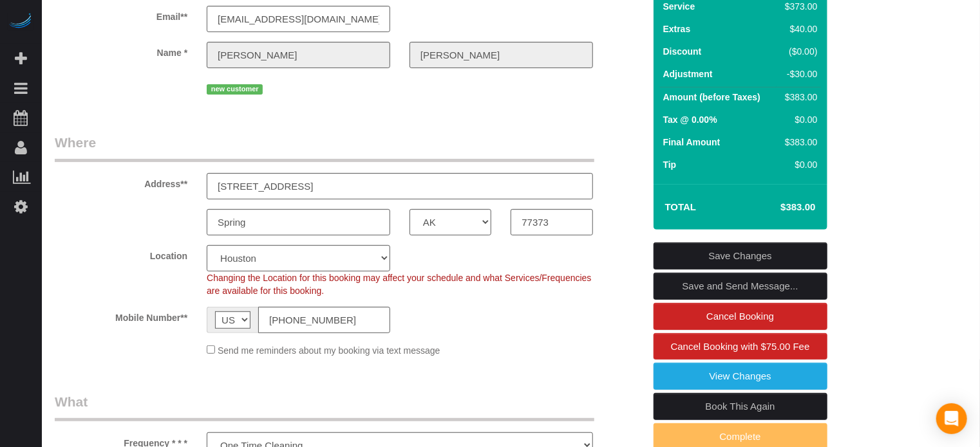 This screenshot has width=980, height=447. What do you see at coordinates (677, 29) in the screenshot?
I see `label: Extras` at bounding box center [677, 29].